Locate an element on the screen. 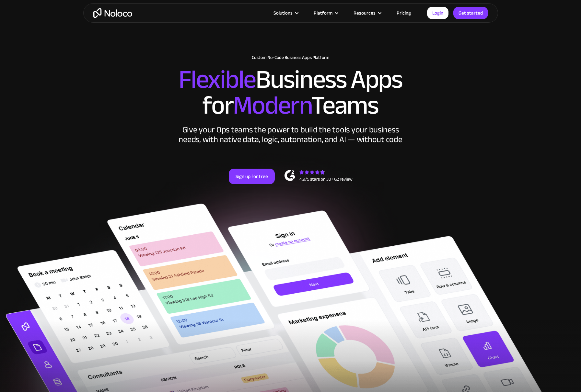 Image resolution: width=581 pixels, height=392 pixels. a: Pricing is located at coordinates (404, 13).